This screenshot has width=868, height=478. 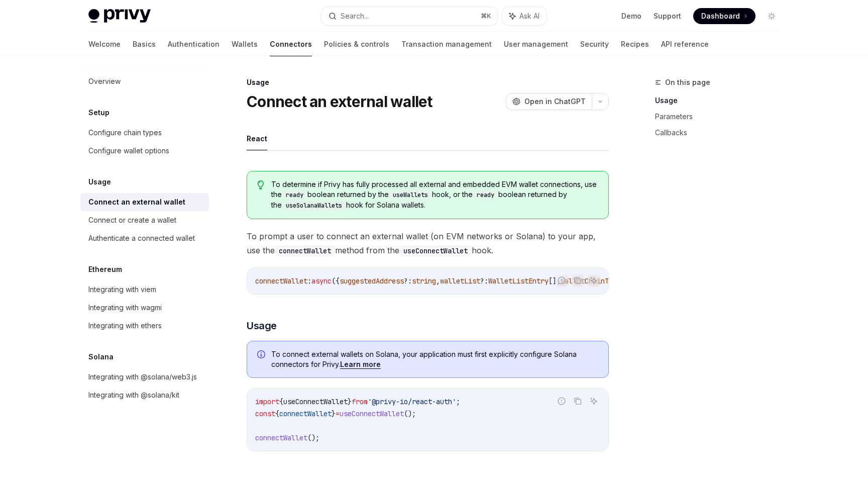 I want to click on span: To connect external wallets on Solana, your application must first explicitly configure Solana co..., so click(x=434, y=359).